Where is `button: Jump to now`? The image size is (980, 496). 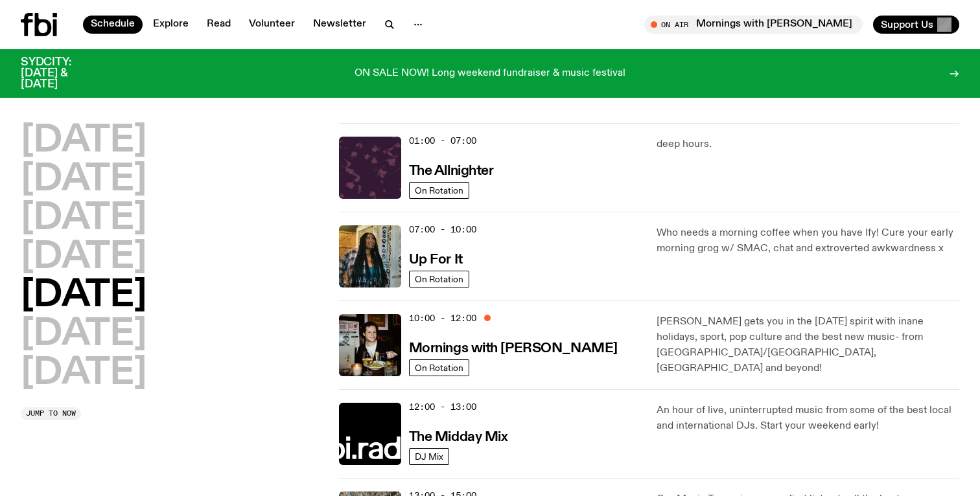 button: Jump to now is located at coordinates (51, 413).